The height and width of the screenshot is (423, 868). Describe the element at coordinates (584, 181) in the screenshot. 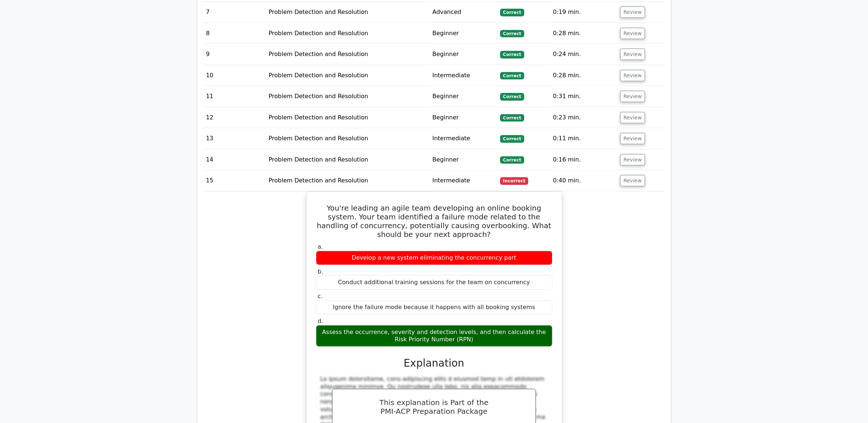

I see `td: 0:40 min.` at that location.